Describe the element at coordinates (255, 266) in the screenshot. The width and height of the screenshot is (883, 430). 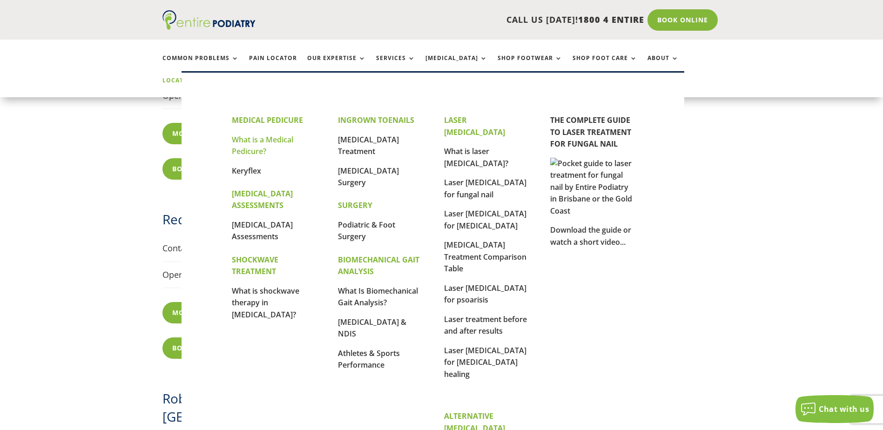
I see `strong: SHOCKWAVE TREATMENT` at that location.